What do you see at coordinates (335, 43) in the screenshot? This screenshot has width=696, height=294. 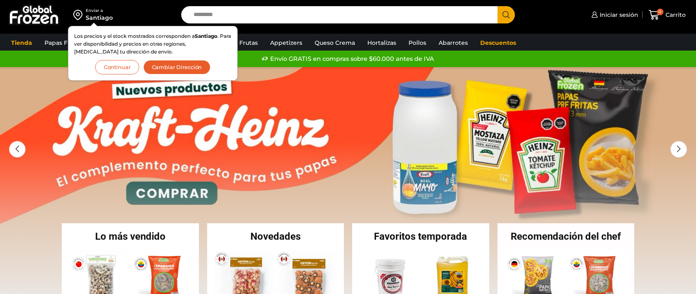 I see `a: Queso Crema` at bounding box center [335, 43].